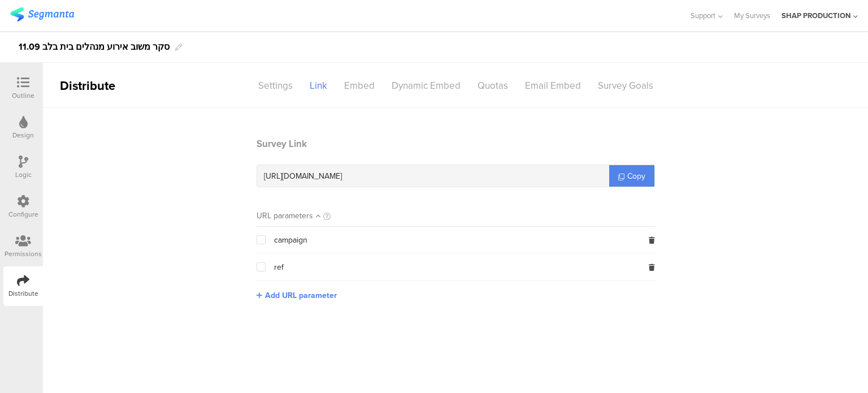 The image size is (868, 393). What do you see at coordinates (23, 135) in the screenshot?
I see `div: Design` at bounding box center [23, 135].